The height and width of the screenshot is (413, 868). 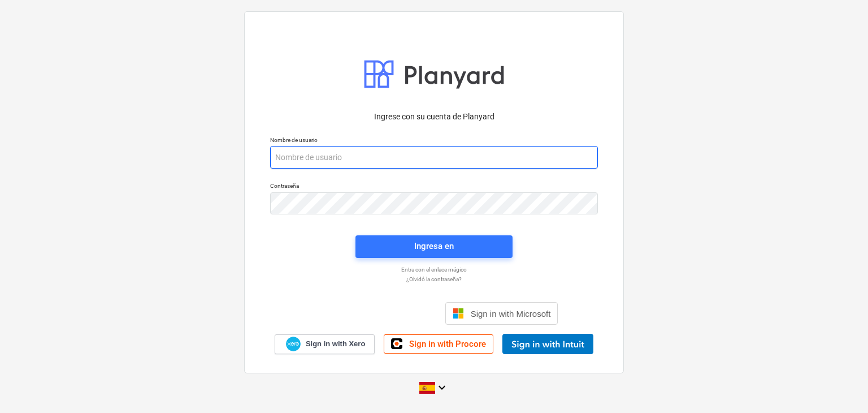 What do you see at coordinates (434, 246) in the screenshot?
I see `button: Ingresa en` at bounding box center [434, 246].